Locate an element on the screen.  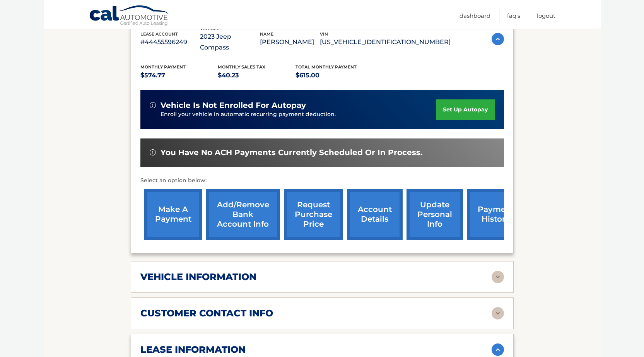
h2: vehicle information is located at coordinates (199, 277).